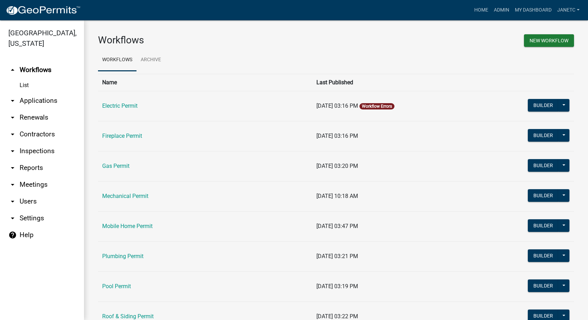 The height and width of the screenshot is (320, 588). I want to click on th: Name, so click(205, 82).